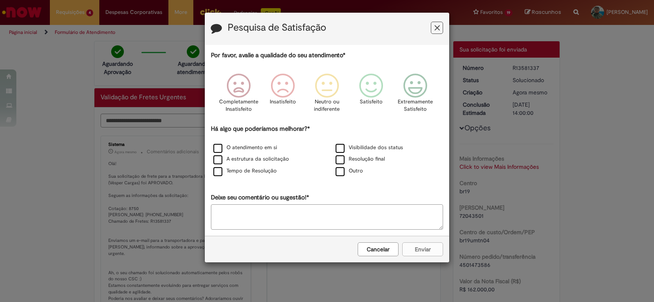 This screenshot has height=302, width=654. What do you see at coordinates (251, 159) in the screenshot?
I see `label: A estrutura da solicitação` at bounding box center [251, 159].